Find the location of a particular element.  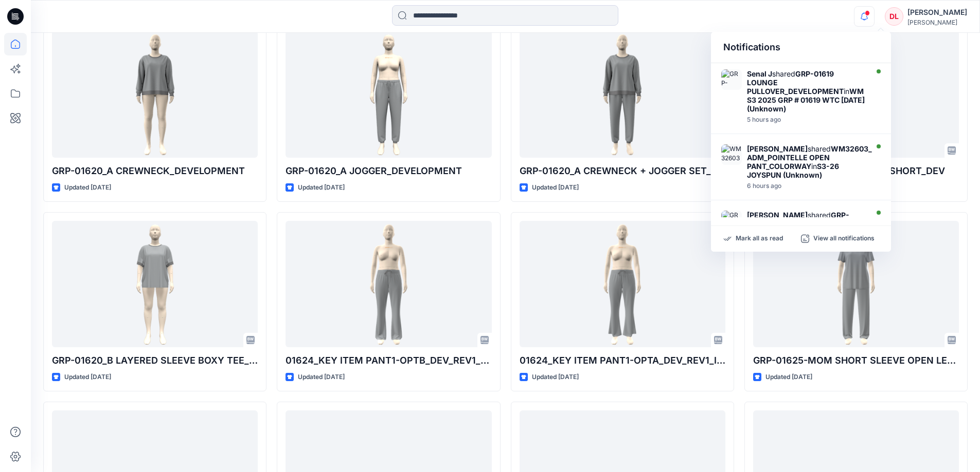

p: GRP-01620_A CREWNECK + JOGGER SET_DEVELOPMENT is located at coordinates (622, 171).